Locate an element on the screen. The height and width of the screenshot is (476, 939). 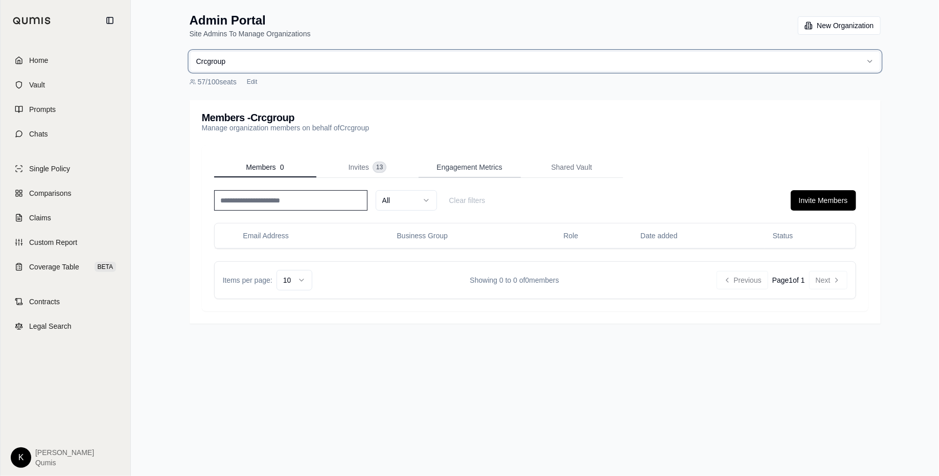
a: Contracts is located at coordinates (65, 302).